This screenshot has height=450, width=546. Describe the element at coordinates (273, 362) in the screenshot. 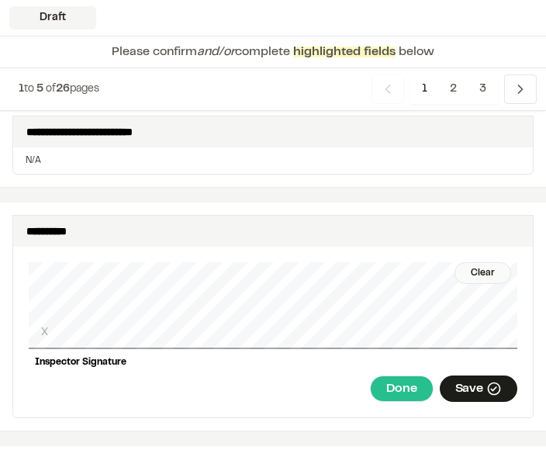

I see `div: Inspector Signature` at that location.